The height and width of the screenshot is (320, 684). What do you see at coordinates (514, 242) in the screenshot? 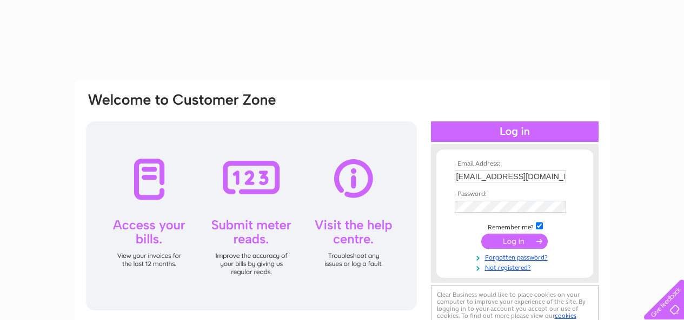
I see `input: Submit` at bounding box center [514, 242].